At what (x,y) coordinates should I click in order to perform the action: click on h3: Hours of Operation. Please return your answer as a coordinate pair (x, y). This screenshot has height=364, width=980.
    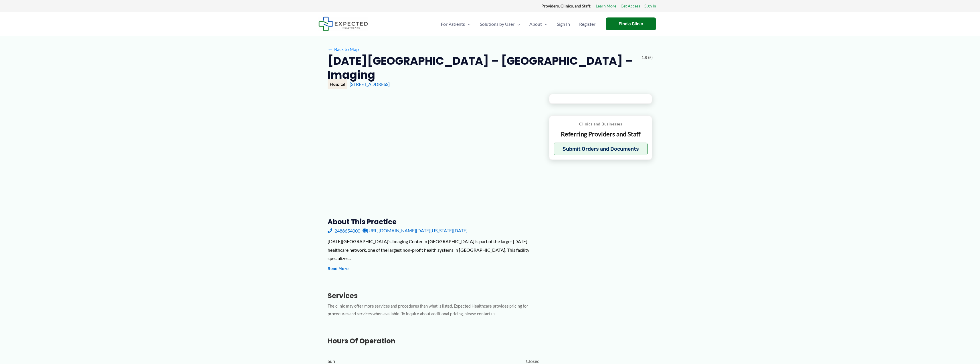
    Looking at the image, I should click on (433, 341).